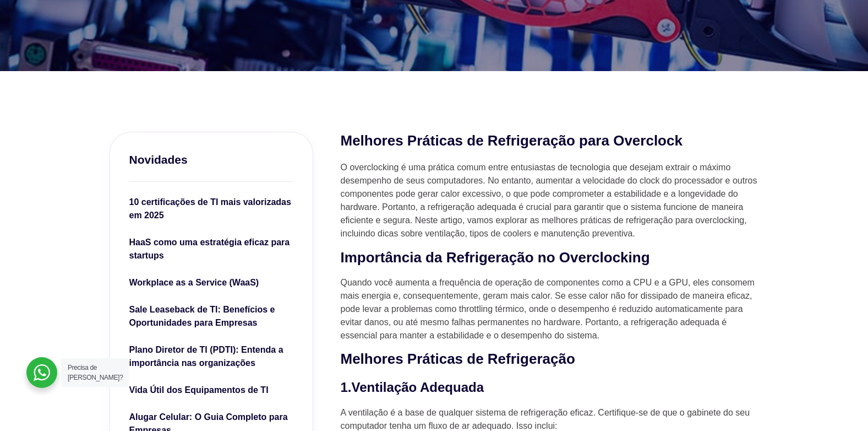 This screenshot has width=868, height=431. Describe the element at coordinates (550, 141) in the screenshot. I see `h2: Melhores Práticas de Refrigeração para Overclock` at that location.